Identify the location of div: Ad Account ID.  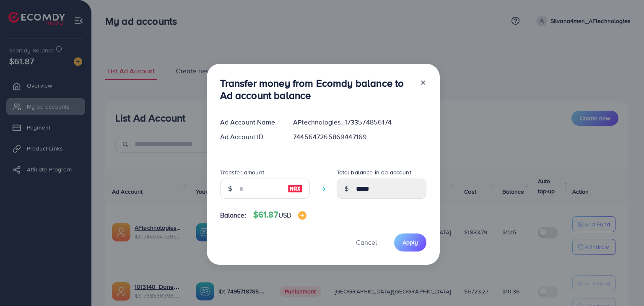
(250, 136).